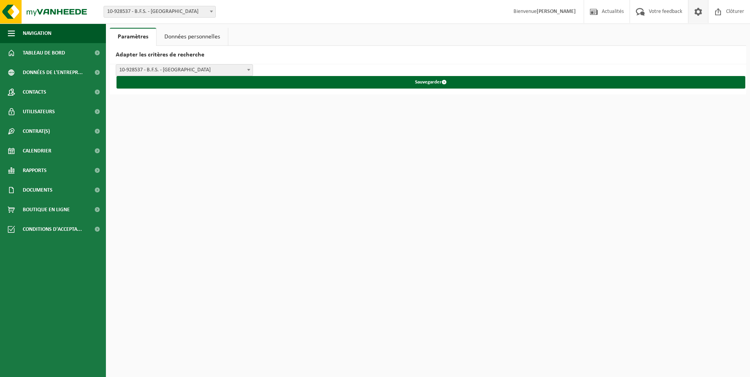 The height and width of the screenshot is (377, 750). What do you see at coordinates (37, 33) in the screenshot?
I see `span: Navigation` at bounding box center [37, 33].